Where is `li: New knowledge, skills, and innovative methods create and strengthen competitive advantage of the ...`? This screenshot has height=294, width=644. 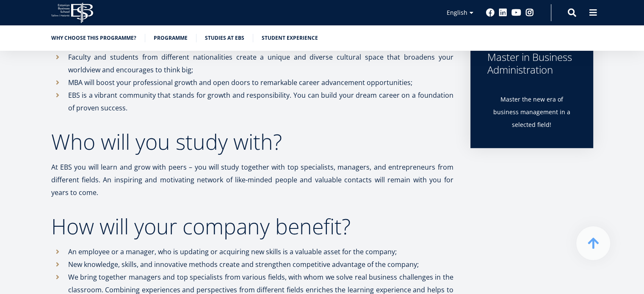
li: New knowledge, skills, and innovative methods create and strengthen competitive advantage of the ... is located at coordinates (252, 265).